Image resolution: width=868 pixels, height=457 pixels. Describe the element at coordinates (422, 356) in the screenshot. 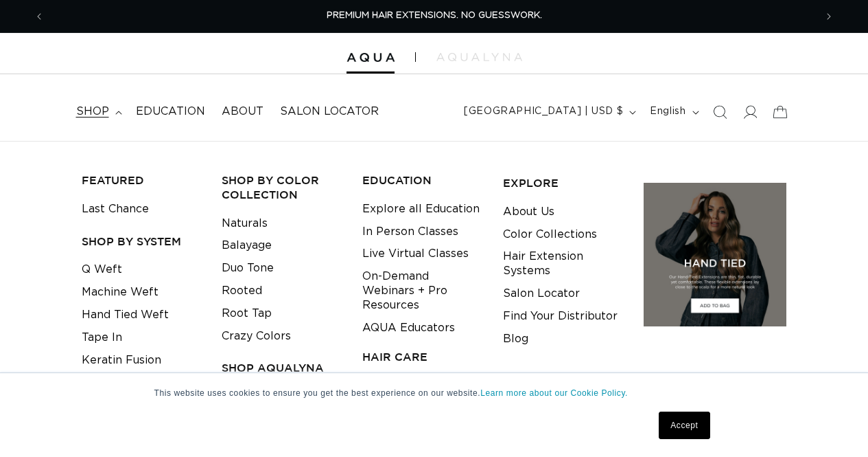

I see `h3: HAIR CARE` at that location.